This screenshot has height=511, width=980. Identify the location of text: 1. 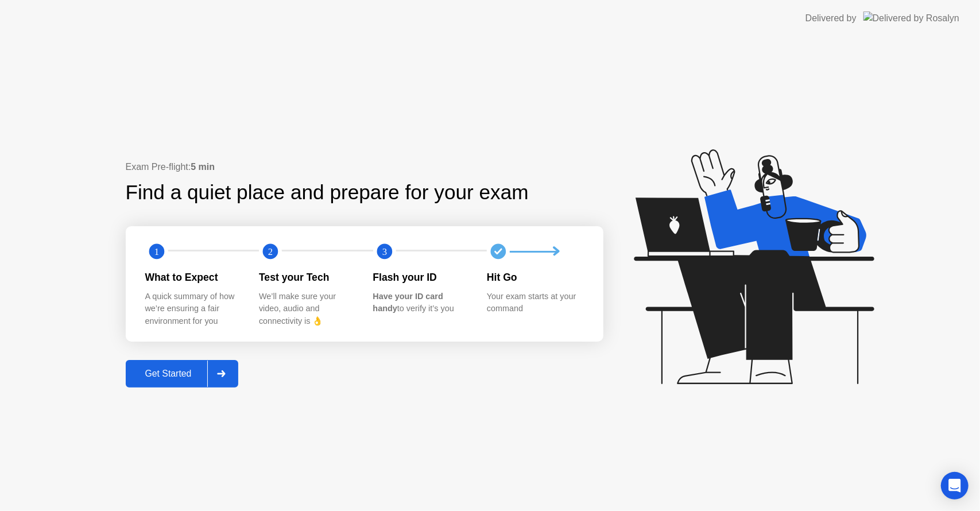
(156, 251).